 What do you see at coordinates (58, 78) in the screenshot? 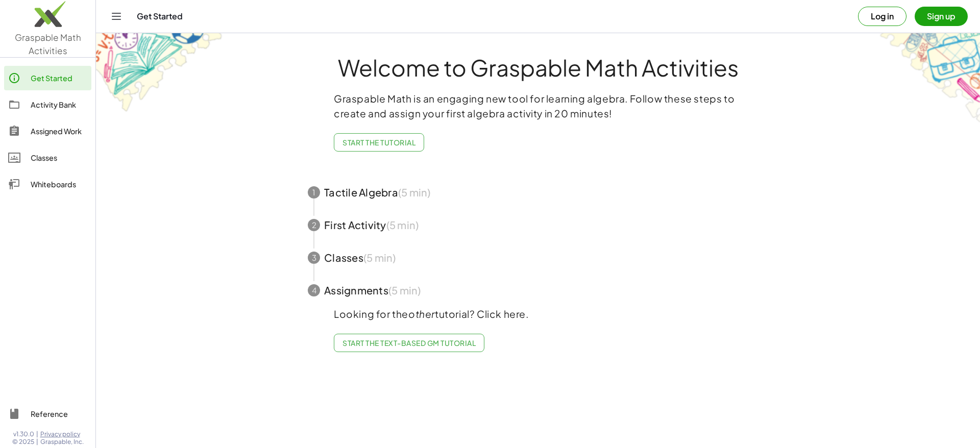
I see `div: Get Started` at bounding box center [58, 78].